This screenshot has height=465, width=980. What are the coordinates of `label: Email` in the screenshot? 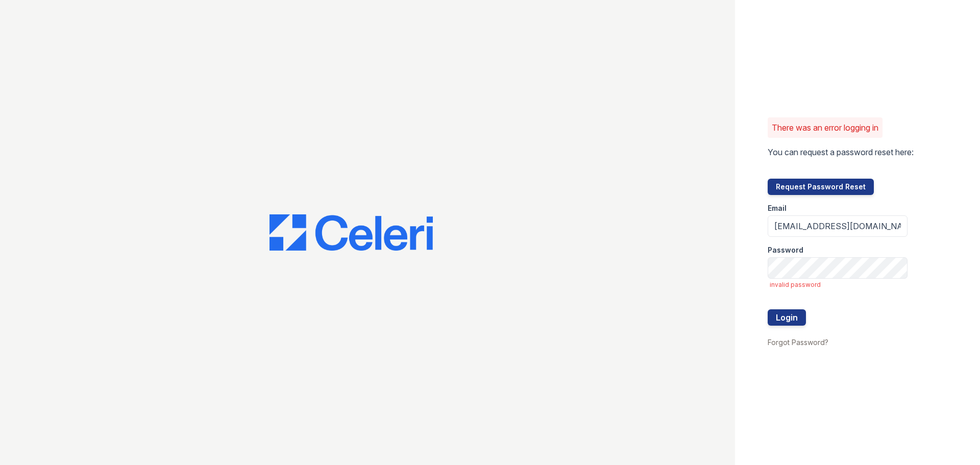 It's located at (777, 209).